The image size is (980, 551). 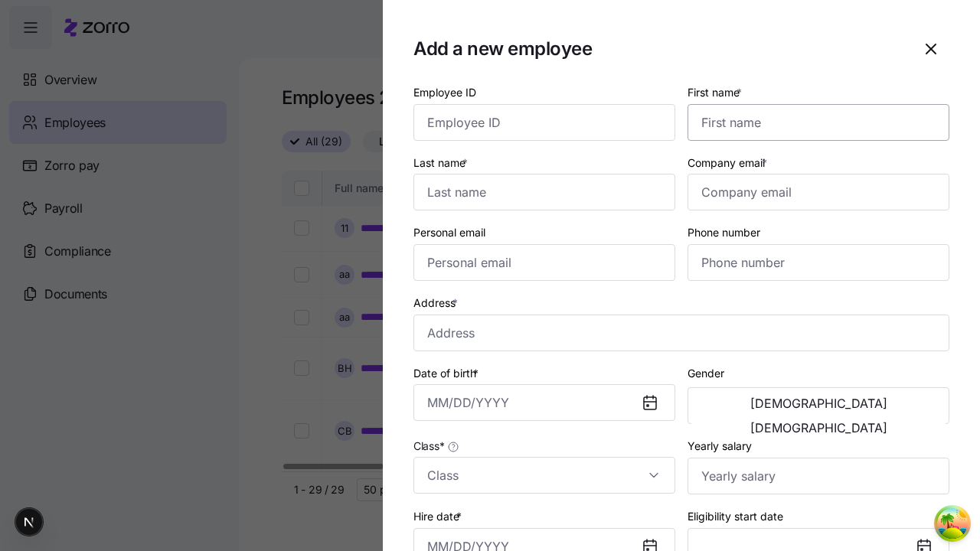 What do you see at coordinates (438, 516) in the screenshot?
I see `label: Hire date` at bounding box center [438, 516].